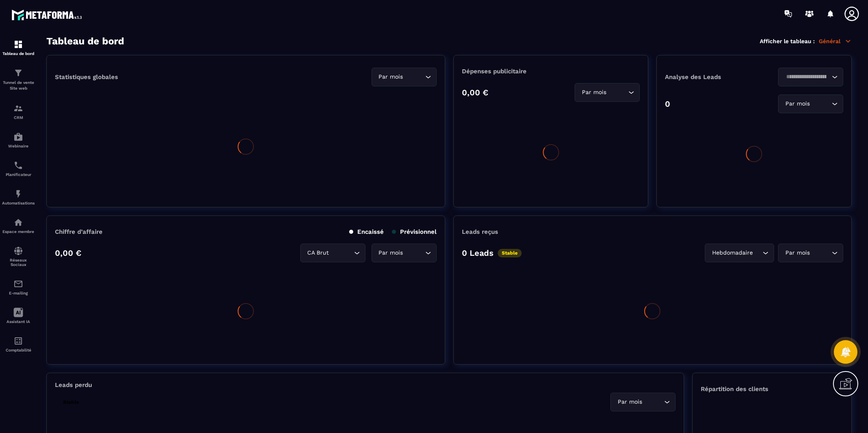  What do you see at coordinates (18, 111) in the screenshot?
I see `a: formationformationCRM` at bounding box center [18, 111].